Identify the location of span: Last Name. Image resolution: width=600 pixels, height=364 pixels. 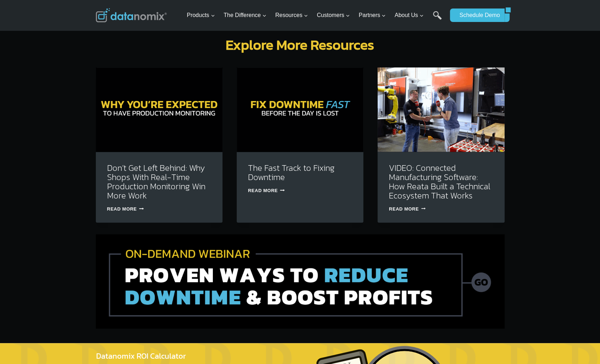
(171, 4).